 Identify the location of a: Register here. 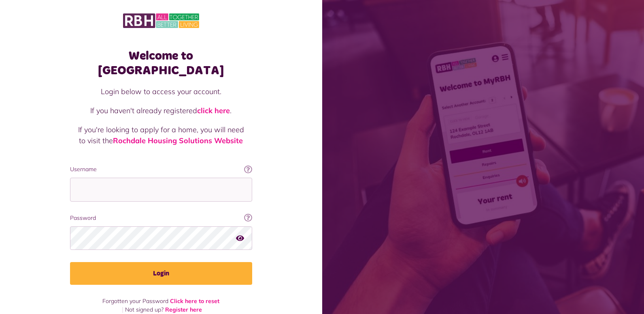
(184, 309).